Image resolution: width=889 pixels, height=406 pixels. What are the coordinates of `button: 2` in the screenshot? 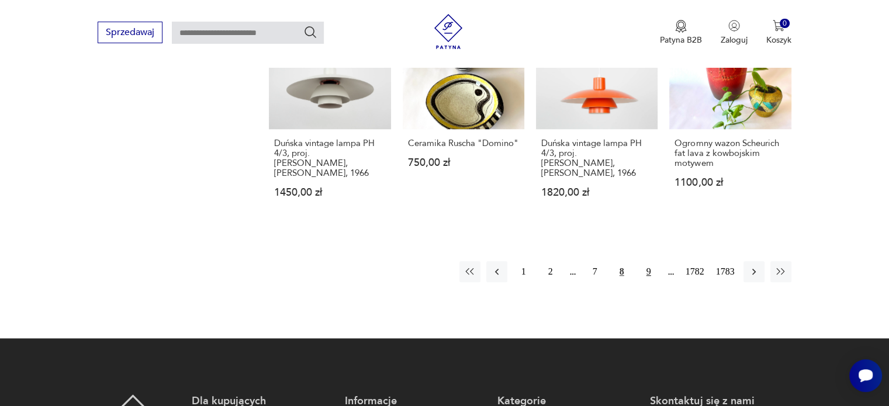 It's located at (550, 272).